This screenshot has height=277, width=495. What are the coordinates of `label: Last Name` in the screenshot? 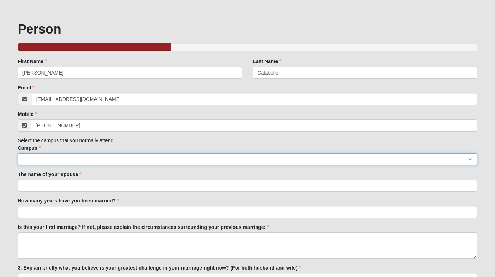 It's located at (267, 61).